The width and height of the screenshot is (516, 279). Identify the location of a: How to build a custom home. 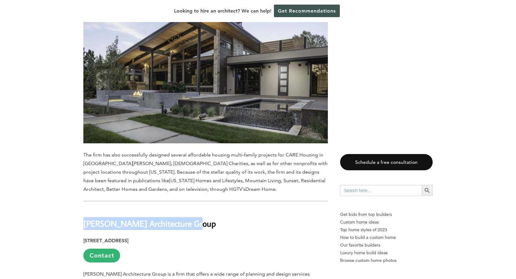
(386, 237).